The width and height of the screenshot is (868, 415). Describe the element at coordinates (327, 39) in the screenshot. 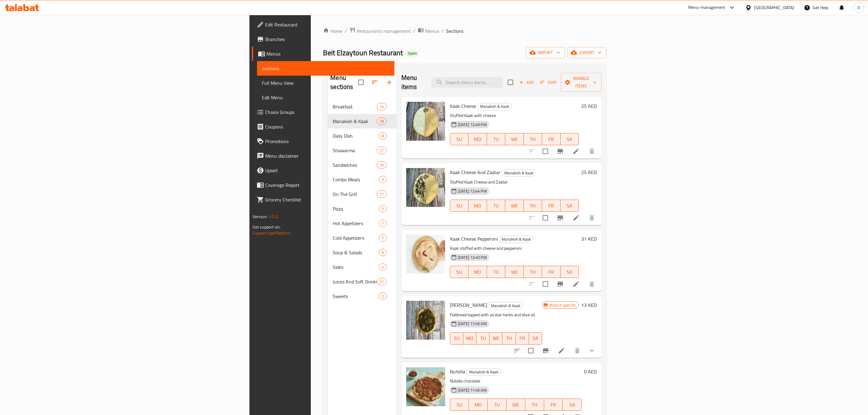

I see `span: Branches` at that location.